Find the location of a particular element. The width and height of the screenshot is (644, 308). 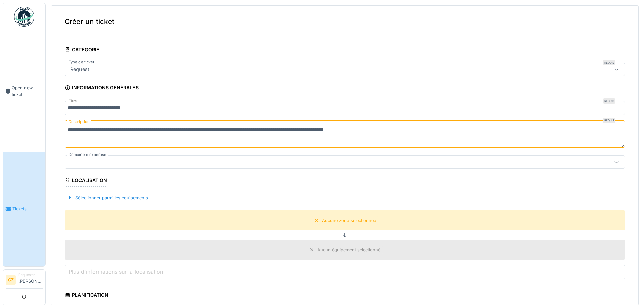

div: Aucun équipement sélectionné is located at coordinates (348, 250).